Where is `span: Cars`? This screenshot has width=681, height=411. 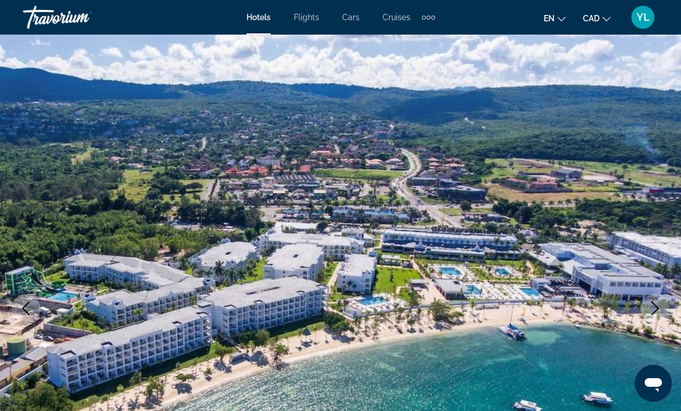
span: Cars is located at coordinates (351, 17).